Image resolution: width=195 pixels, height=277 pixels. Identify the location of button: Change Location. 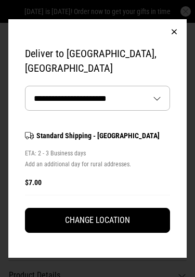
(97, 220).